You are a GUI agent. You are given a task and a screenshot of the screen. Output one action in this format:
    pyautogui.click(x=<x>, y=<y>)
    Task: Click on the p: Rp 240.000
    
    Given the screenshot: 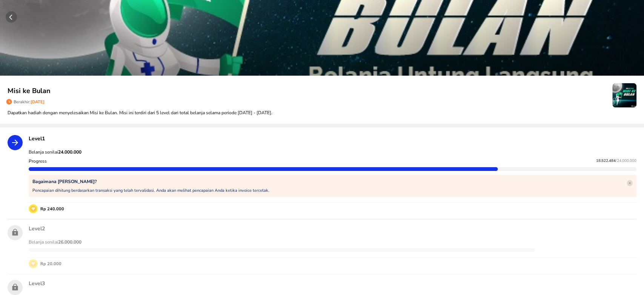 What is the action you would take?
    pyautogui.click(x=51, y=209)
    